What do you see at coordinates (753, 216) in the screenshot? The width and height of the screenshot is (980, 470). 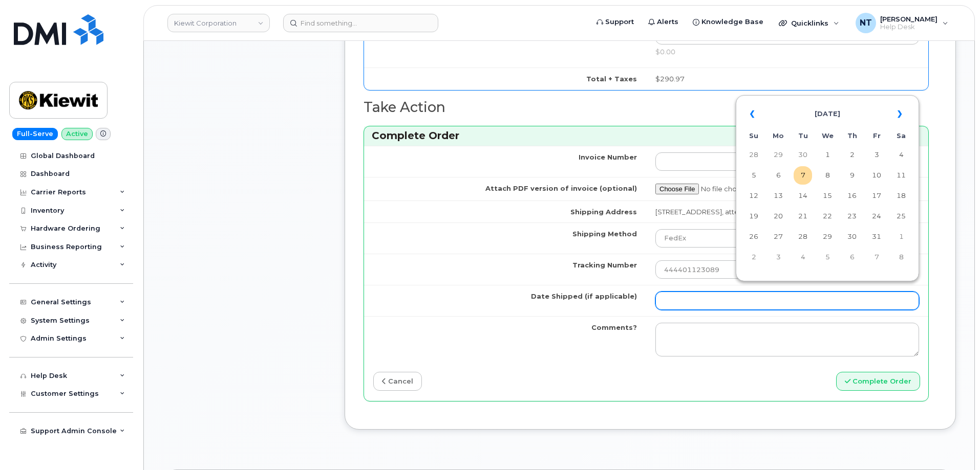 I see `td: 19` at bounding box center [753, 216].